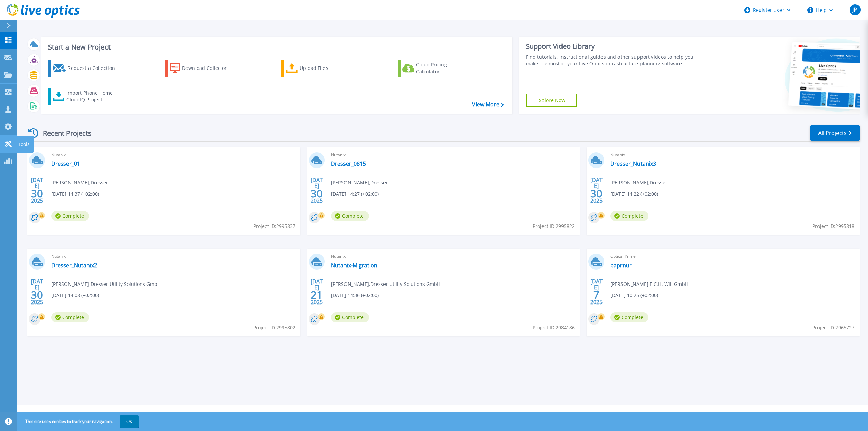  I want to click on a: Request a Collection, so click(86, 68).